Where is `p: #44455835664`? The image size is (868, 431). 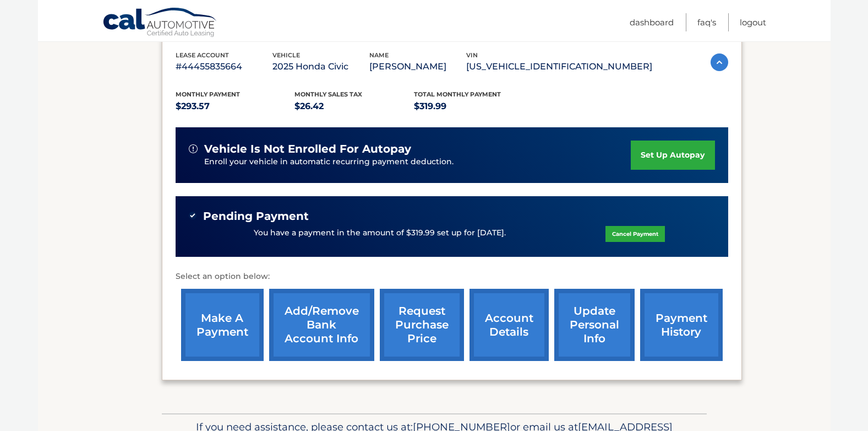 p: #44455835664 is located at coordinates (224, 67).